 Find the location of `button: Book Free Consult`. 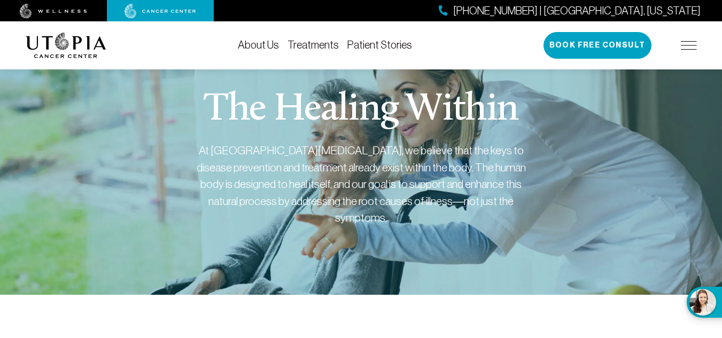

button: Book Free Consult is located at coordinates (597, 45).